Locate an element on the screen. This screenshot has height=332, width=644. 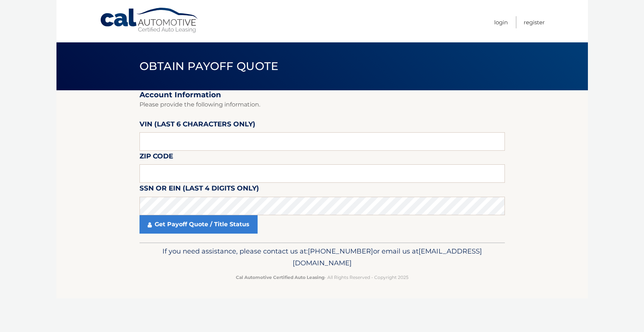
p: Please provide the following information. is located at coordinates (322, 104).